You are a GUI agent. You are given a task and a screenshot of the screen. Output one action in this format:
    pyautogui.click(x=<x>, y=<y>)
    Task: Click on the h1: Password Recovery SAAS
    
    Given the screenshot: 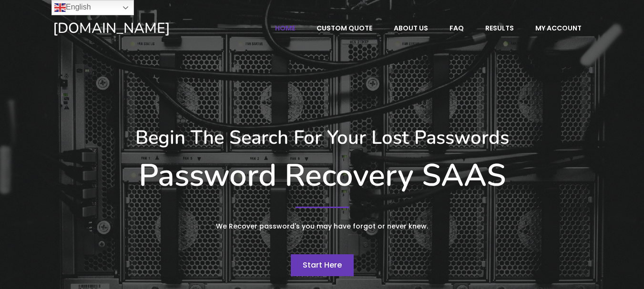 What is the action you would take?
    pyautogui.click(x=322, y=176)
    